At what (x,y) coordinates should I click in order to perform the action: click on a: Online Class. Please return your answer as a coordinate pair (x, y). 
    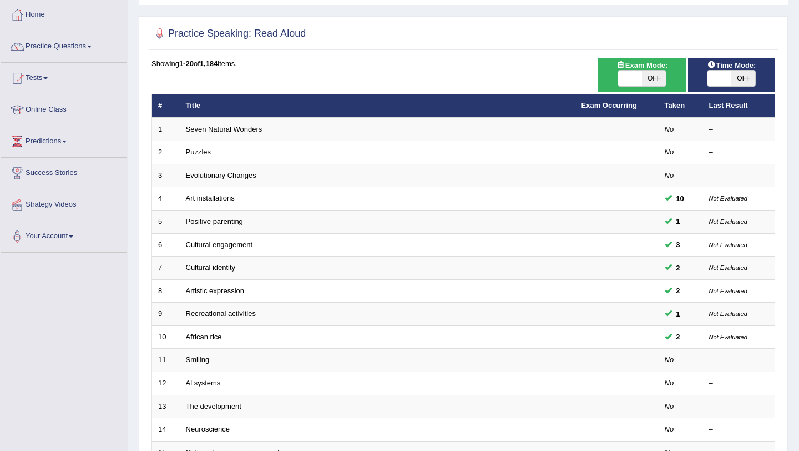
    Looking at the image, I should click on (64, 108).